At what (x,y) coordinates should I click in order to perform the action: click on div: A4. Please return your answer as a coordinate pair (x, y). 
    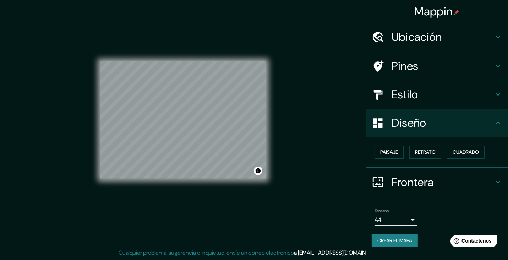
    Looking at the image, I should click on (396, 220).